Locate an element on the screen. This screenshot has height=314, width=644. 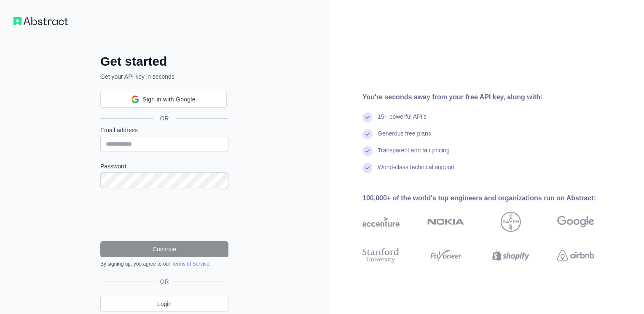
img: Workflow is located at coordinates (41, 21).